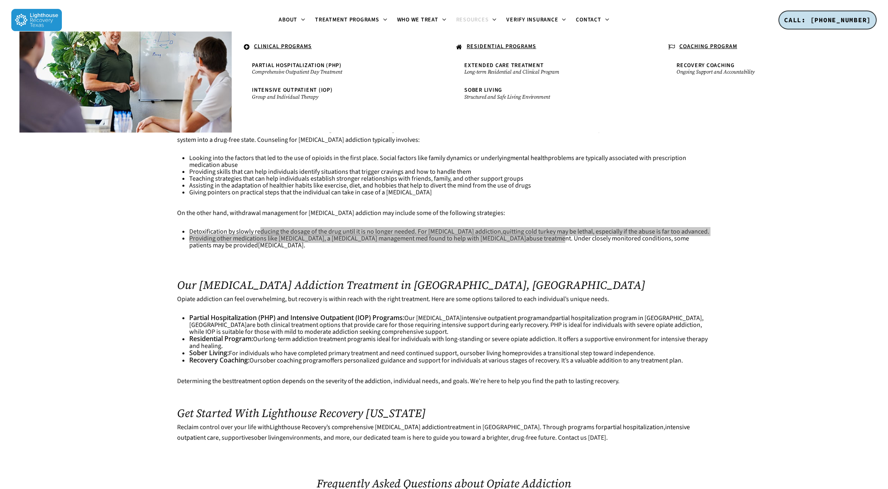 The height and width of the screenshot is (489, 888). Describe the element at coordinates (351, 20) in the screenshot. I see `a: Treatment Programs` at that location.